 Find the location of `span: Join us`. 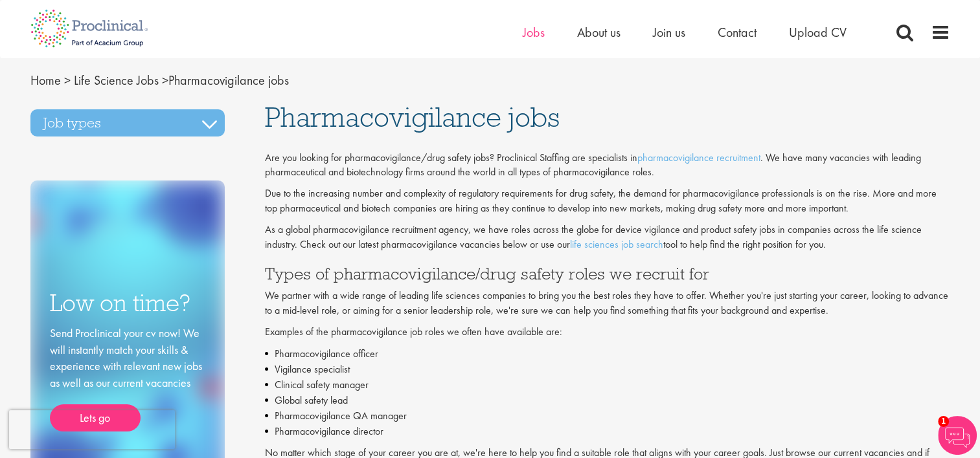

span: Join us is located at coordinates (669, 32).